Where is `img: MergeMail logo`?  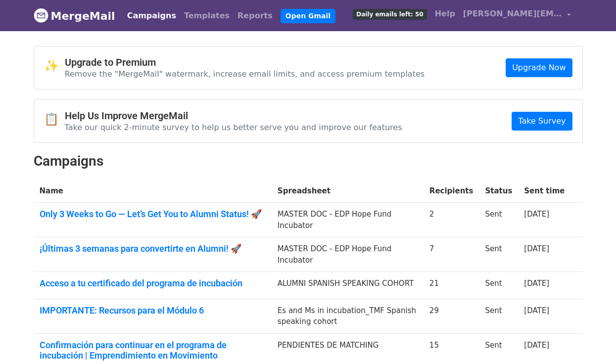
img: MergeMail logo is located at coordinates (41, 15).